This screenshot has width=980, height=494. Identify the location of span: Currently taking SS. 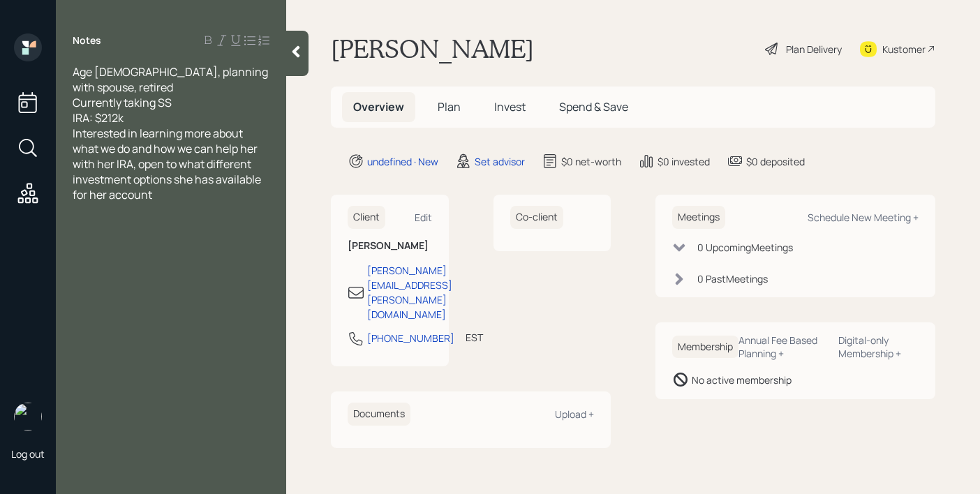
(123, 103).